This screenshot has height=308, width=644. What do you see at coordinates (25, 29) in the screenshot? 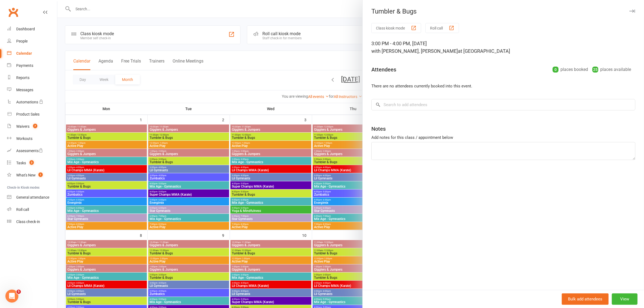
I see `div: Dashboard` at bounding box center [25, 29].